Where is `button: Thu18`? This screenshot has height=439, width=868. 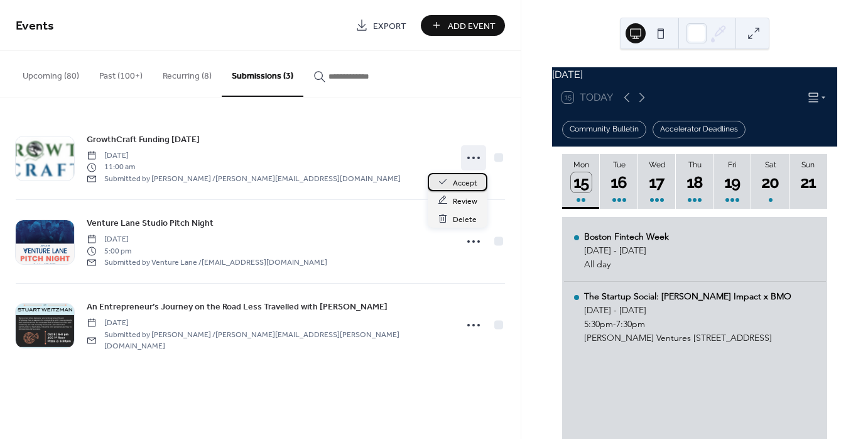 button: Thu18 is located at coordinates (694, 181).